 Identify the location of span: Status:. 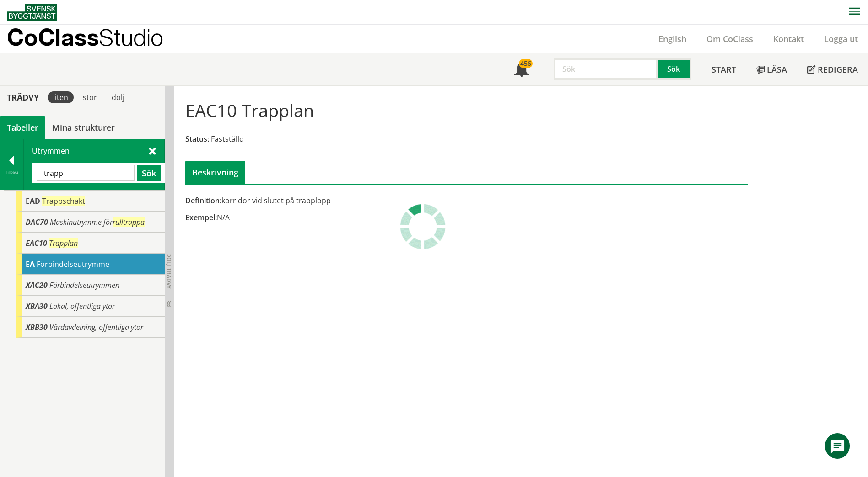
(197, 139).